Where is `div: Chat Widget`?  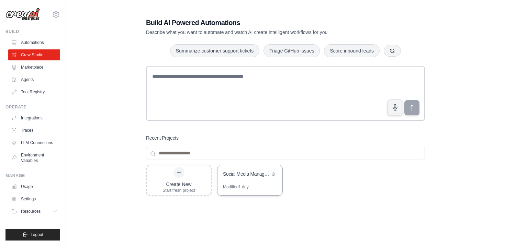 div: Chat Widget is located at coordinates (488, 230).